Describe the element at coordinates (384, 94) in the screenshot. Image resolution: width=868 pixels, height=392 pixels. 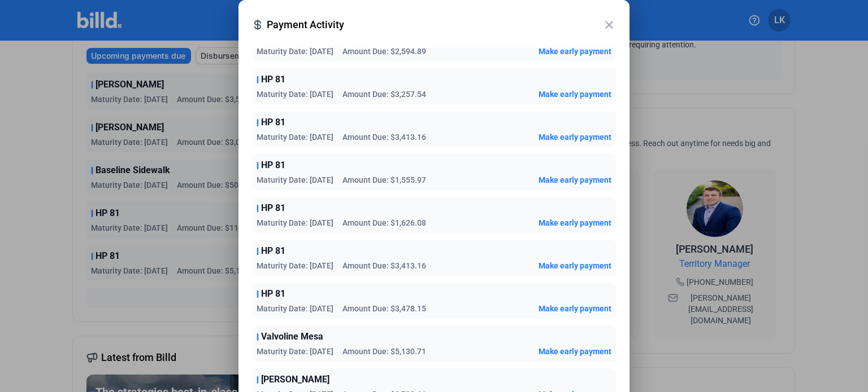
I see `span: Amount Due: $3,257.54` at that location.